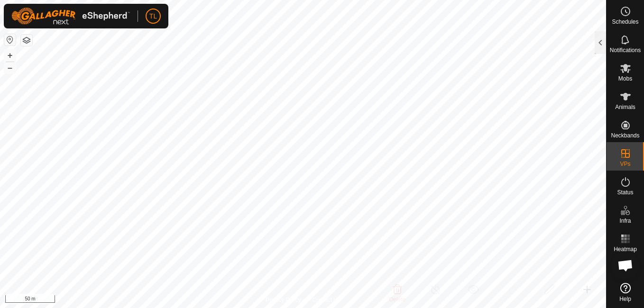 This screenshot has height=308, width=644. I want to click on span: Mobs, so click(625, 79).